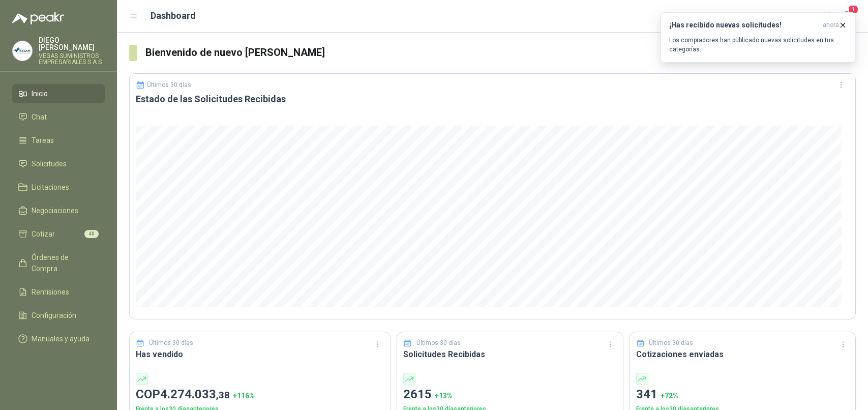 The height and width of the screenshot is (410, 868). What do you see at coordinates (59, 292) in the screenshot?
I see `a: Remisiones` at bounding box center [59, 292].